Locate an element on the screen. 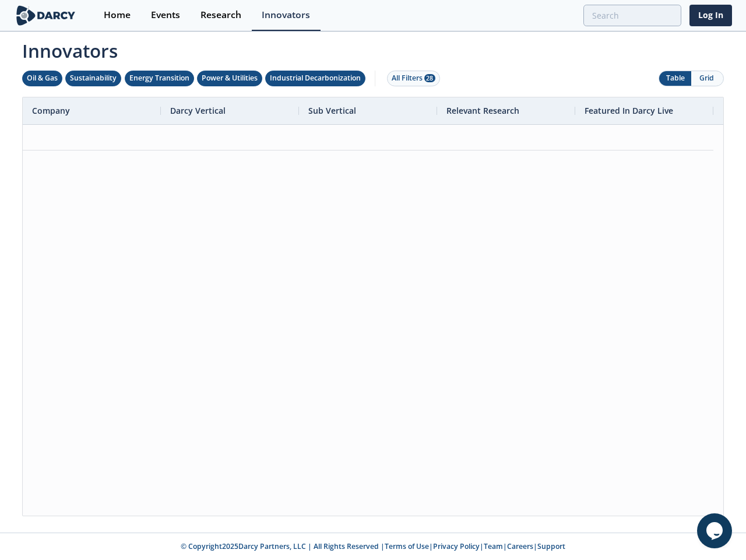  input: Advanced Search is located at coordinates (633, 15).